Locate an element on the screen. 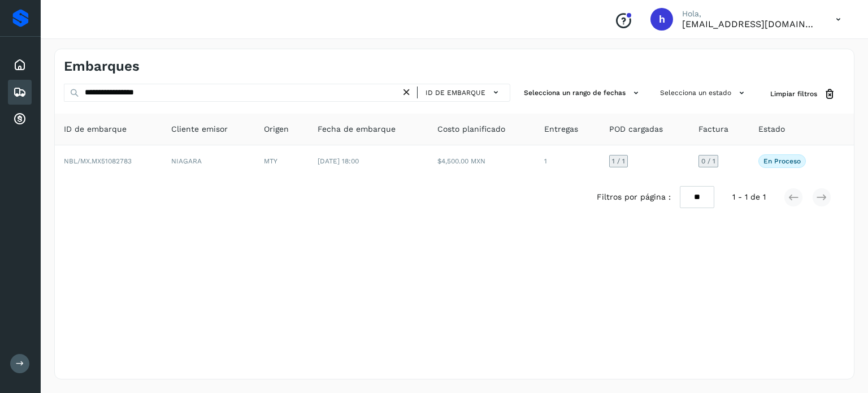  td: $4,500.00 MXN is located at coordinates (482, 161).